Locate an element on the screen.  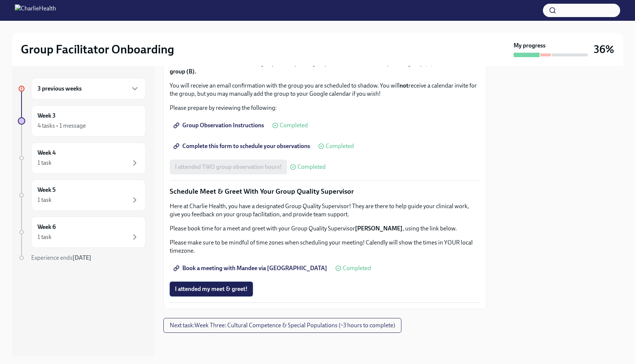
p: Please book time for a meet and greet with your Group Quality Supervisor , using the link below. is located at coordinates (325, 228).